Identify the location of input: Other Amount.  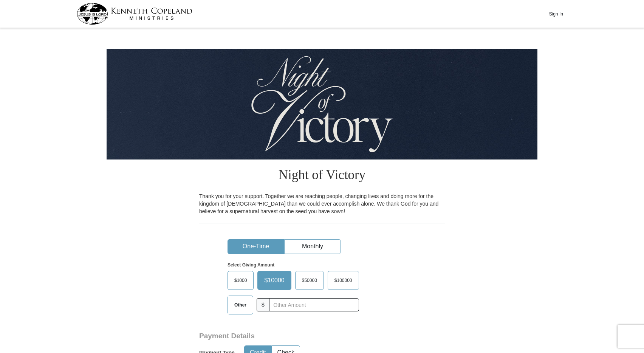
(314, 304).